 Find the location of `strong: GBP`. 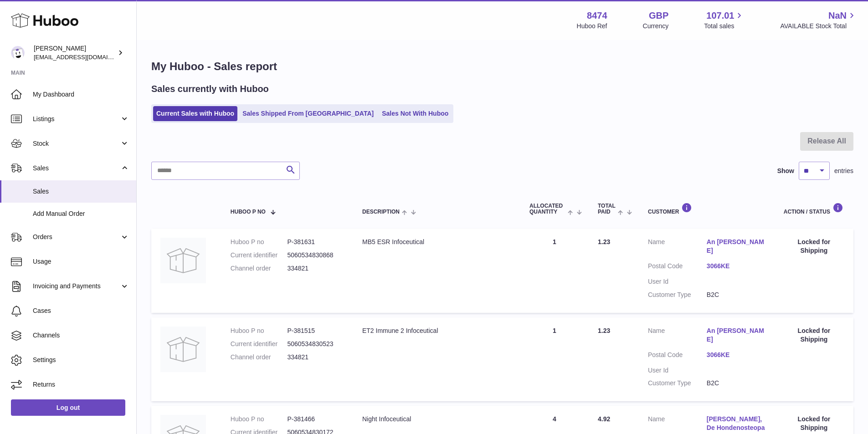

strong: GBP is located at coordinates (658, 15).